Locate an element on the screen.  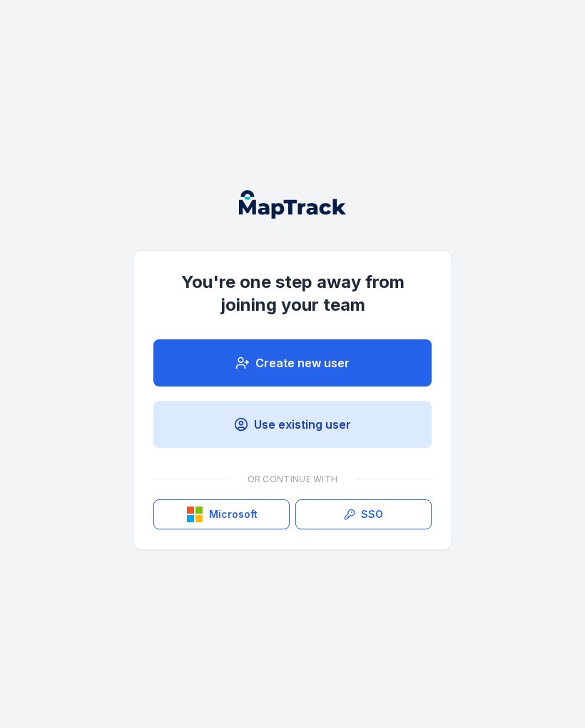
h1: You're one step away from joining your team is located at coordinates (293, 293).